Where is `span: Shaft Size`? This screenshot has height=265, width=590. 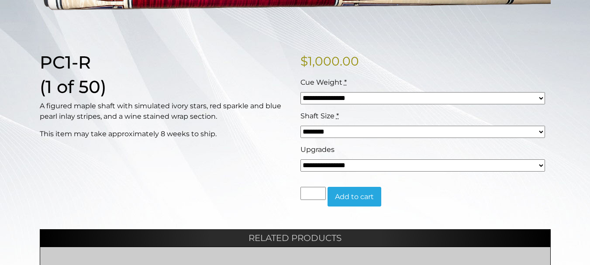 span: Shaft Size is located at coordinates (318, 116).